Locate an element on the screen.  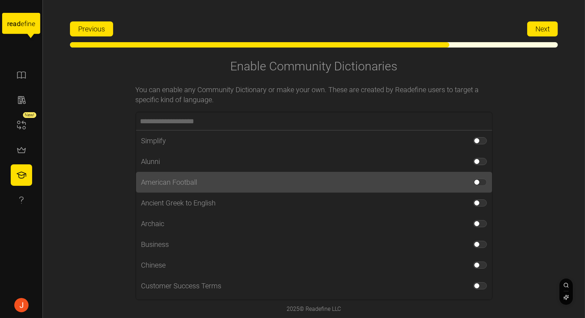
button: Next is located at coordinates (542, 29).